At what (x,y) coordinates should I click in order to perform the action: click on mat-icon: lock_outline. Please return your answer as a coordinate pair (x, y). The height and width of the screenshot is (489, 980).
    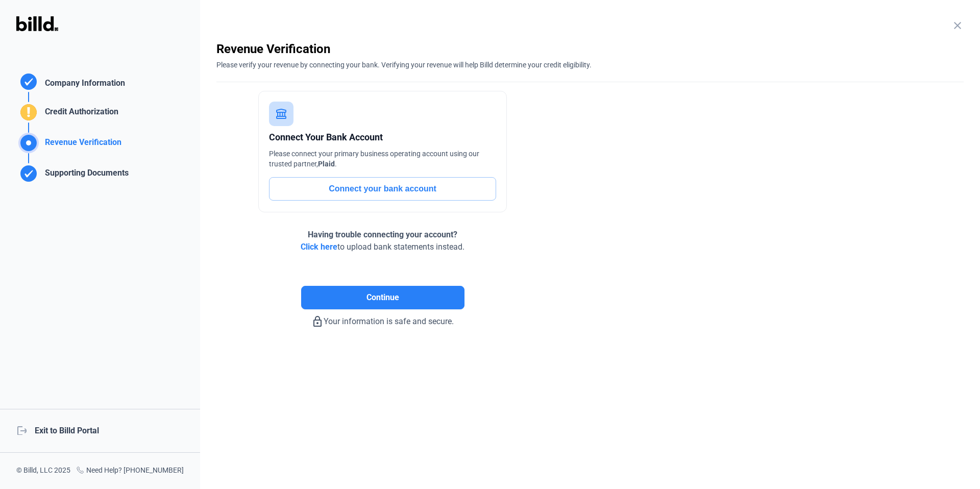
    Looking at the image, I should click on (317, 322).